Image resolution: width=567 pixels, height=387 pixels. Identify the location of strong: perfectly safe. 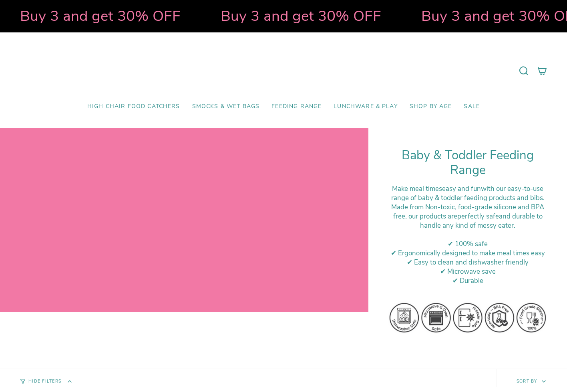
(478, 216).